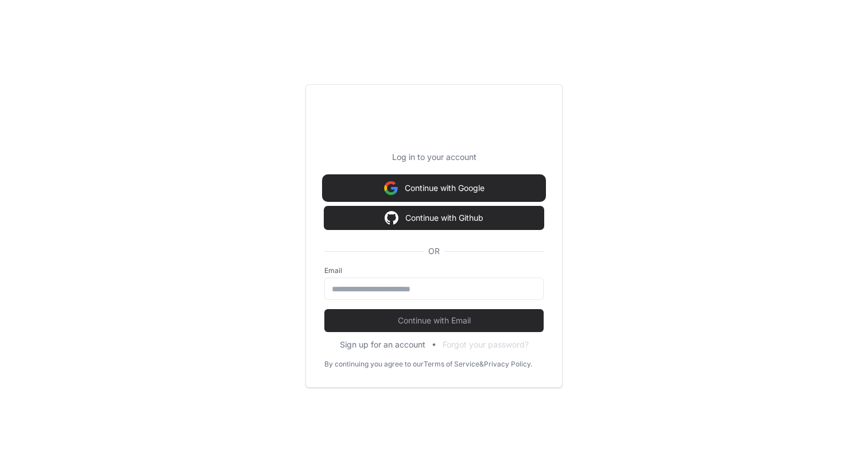  I want to click on button: Continue with Email, so click(434, 321).